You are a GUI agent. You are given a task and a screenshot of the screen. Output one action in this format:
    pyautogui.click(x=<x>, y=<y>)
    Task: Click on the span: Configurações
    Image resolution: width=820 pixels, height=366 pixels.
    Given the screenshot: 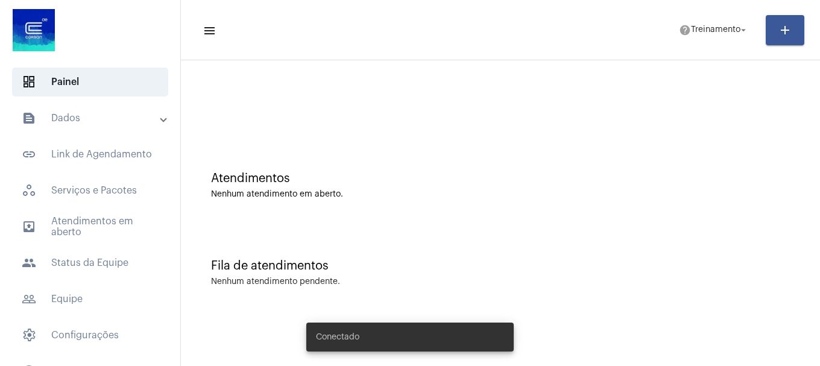 What is the action you would take?
    pyautogui.click(x=90, y=335)
    